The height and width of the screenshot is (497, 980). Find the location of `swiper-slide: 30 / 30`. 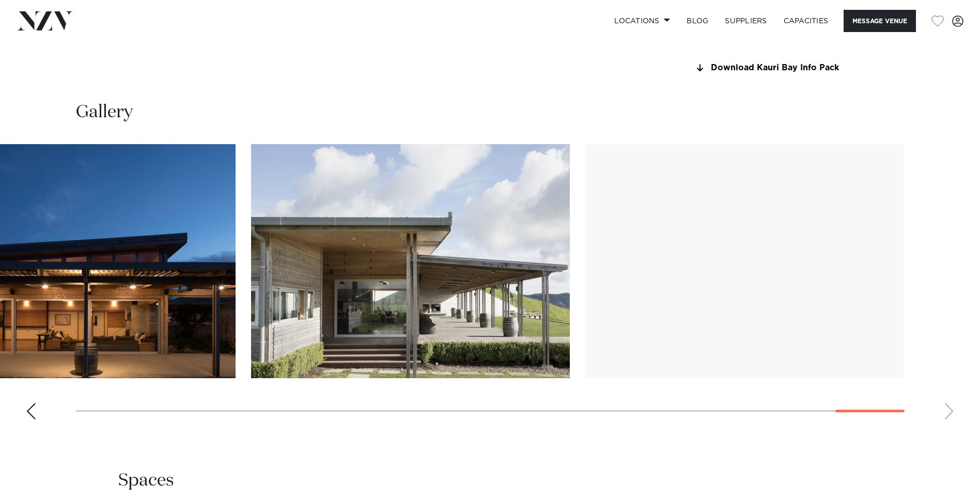

swiper-slide: 30 / 30 is located at coordinates (745, 261).